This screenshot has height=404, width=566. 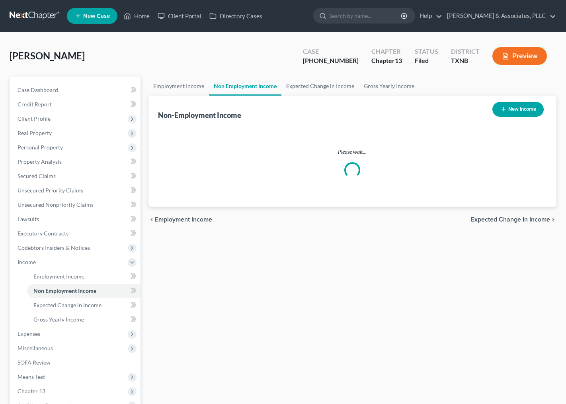 What do you see at coordinates (37, 175) in the screenshot?
I see `span: Secured Claims` at bounding box center [37, 175].